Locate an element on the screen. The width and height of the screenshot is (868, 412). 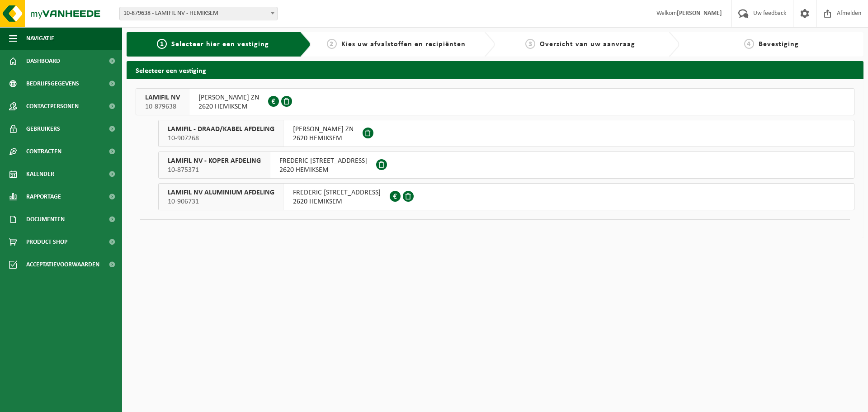
span: 10-879638 - LAMIFIL NV - HEMIKSEM is located at coordinates (199, 14).